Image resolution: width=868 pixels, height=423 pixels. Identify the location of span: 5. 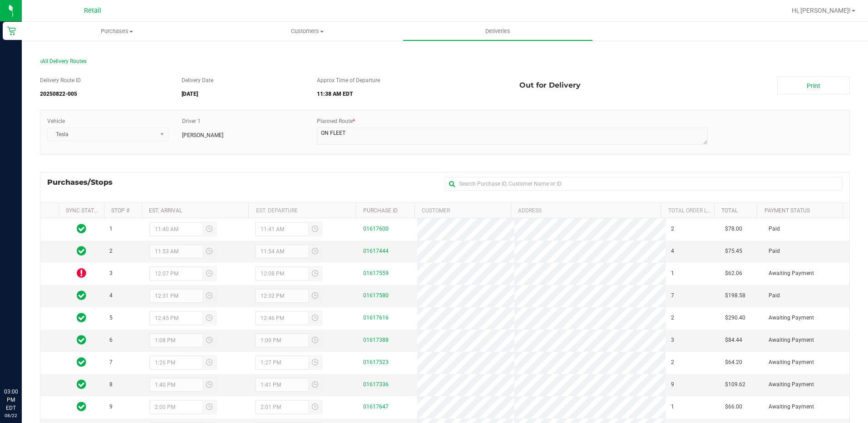
(111, 318).